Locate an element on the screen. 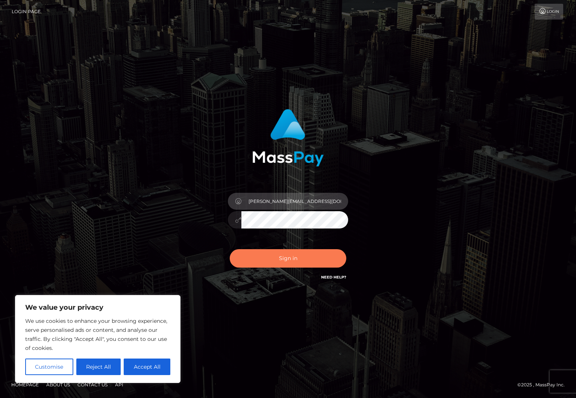  p: We use cookies to enhance your browsing experience, serve personalised ads or content, and analys... is located at coordinates (98, 335).